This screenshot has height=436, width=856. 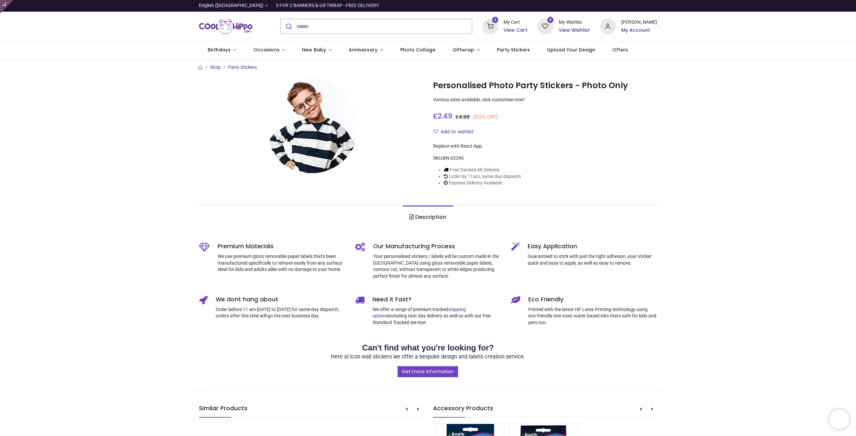 What do you see at coordinates (437, 247) in the screenshot?
I see `h5: Our Manufacturing Process` at bounding box center [437, 247].